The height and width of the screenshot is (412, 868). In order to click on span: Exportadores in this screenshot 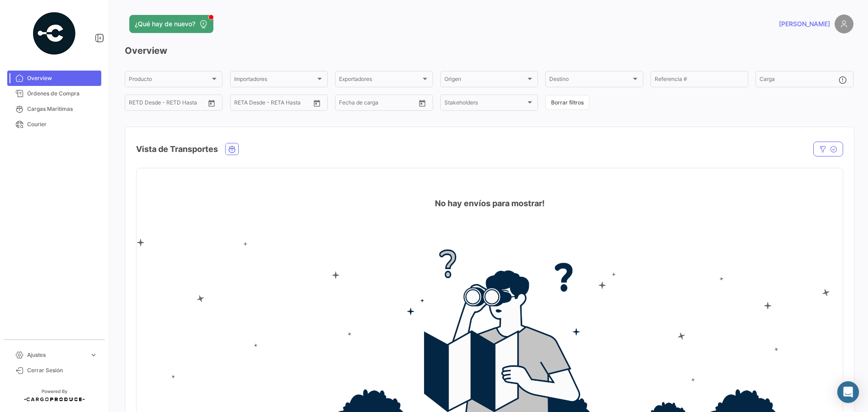, I will do `click(380, 80)`.